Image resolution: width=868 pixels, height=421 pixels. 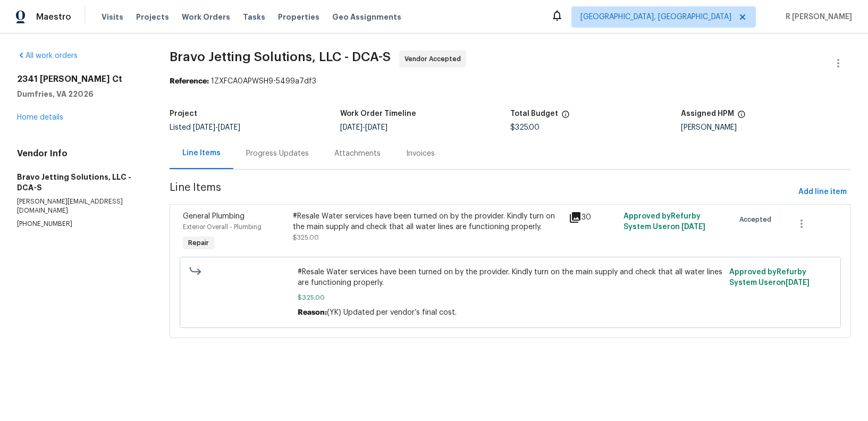 What do you see at coordinates (280, 57) in the screenshot?
I see `span: Bravo Jetting Solutions, LLC - DCA-S` at bounding box center [280, 57].